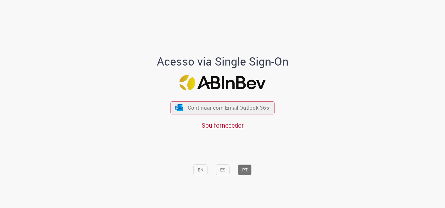  Describe the element at coordinates (201, 170) in the screenshot. I see `button: EN` at that location.